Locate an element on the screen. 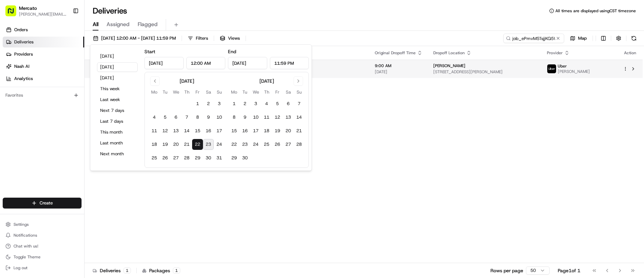  button: 31 is located at coordinates (219, 158).